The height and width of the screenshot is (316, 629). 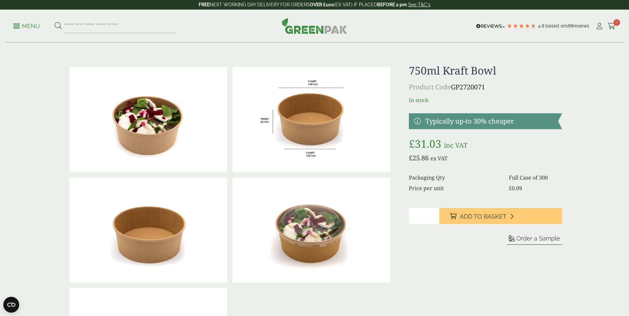 I want to click on i: Cart, so click(x=612, y=26).